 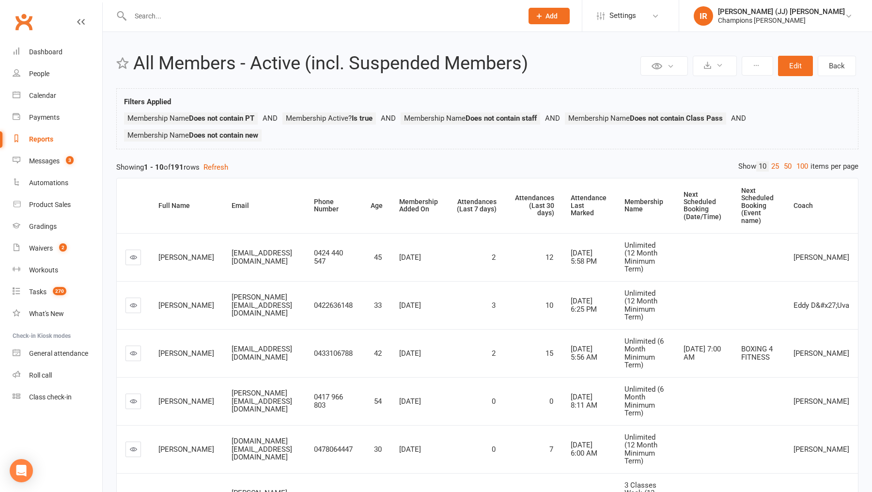 I want to click on input: Search..., so click(x=322, y=16).